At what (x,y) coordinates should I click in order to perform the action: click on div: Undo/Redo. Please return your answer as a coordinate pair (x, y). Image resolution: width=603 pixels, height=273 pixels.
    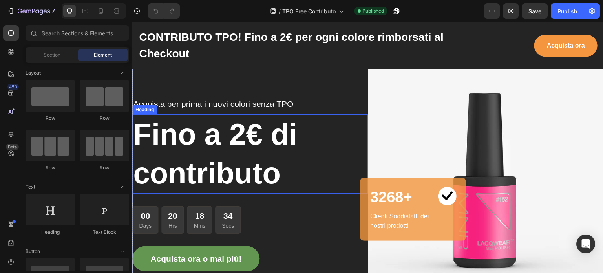
    Looking at the image, I should click on (164, 11).